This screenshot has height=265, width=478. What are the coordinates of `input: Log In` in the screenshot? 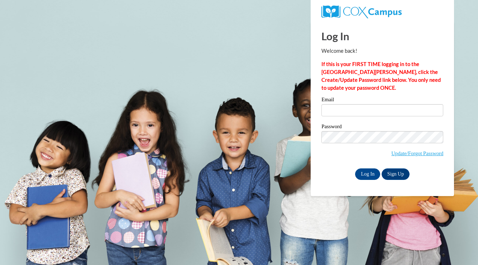 It's located at (368, 174).